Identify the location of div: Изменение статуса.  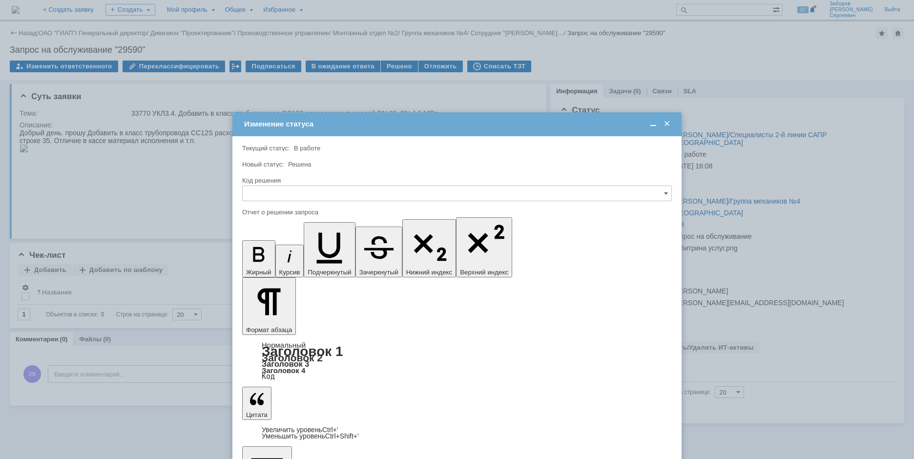
(458, 124).